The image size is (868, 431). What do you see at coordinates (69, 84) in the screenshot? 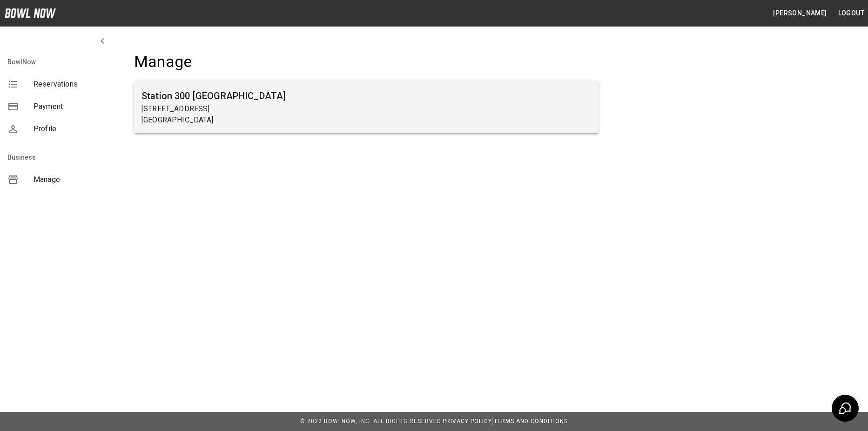
I see `span: Reservations` at bounding box center [69, 84].